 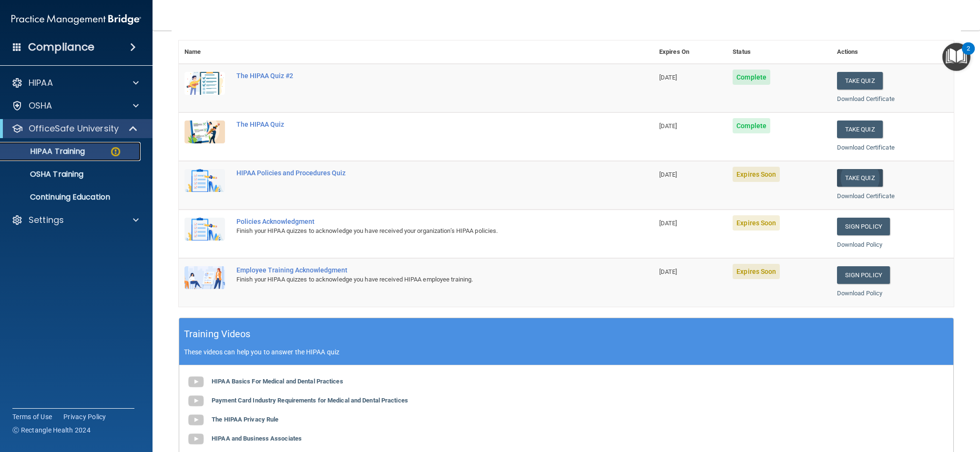 What do you see at coordinates (71, 197) in the screenshot?
I see `p: Continuing Education` at bounding box center [71, 197].